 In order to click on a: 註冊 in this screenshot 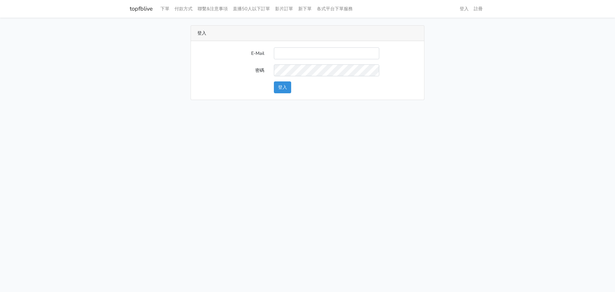, I will do `click(478, 9)`.